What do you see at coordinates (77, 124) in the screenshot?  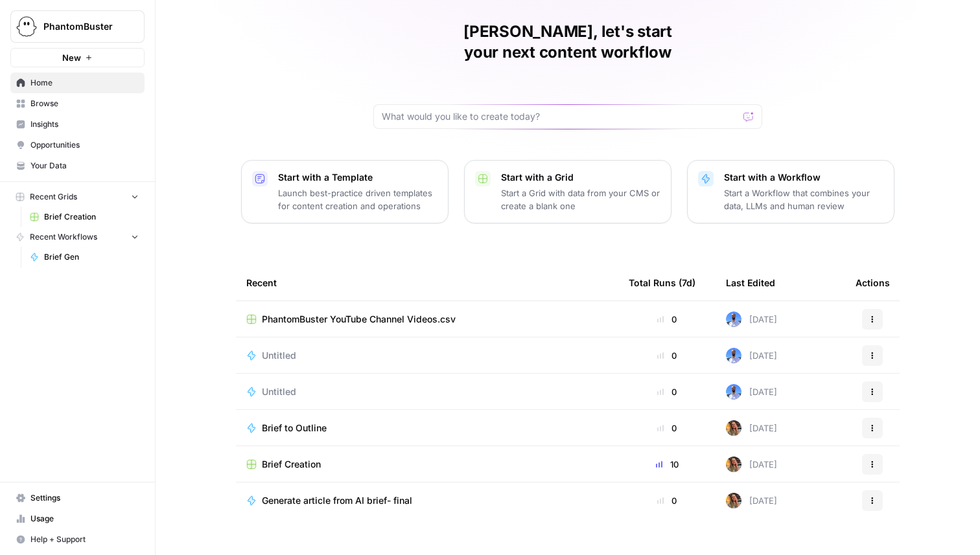 I see `a: Insights` at bounding box center [77, 124].